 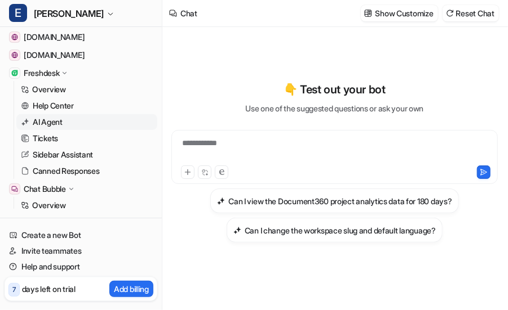 What do you see at coordinates (450, 13) in the screenshot?
I see `img: reset` at bounding box center [450, 13].